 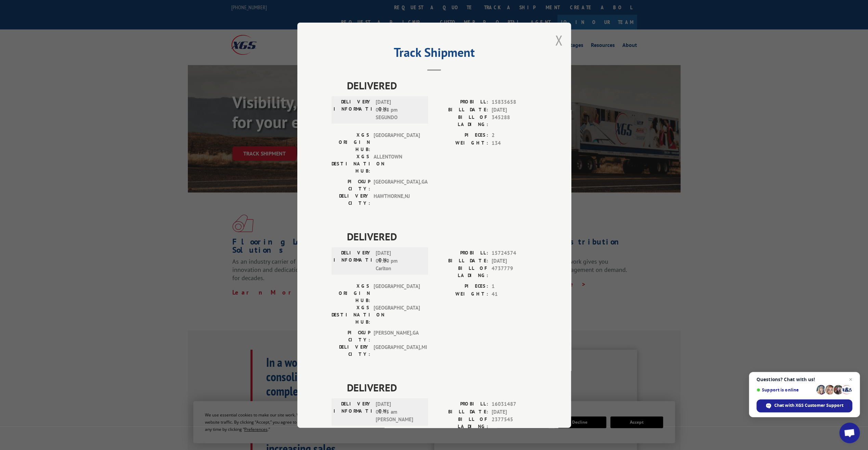 What do you see at coordinates (514, 135) in the screenshot?
I see `span: 2` at bounding box center [514, 135].